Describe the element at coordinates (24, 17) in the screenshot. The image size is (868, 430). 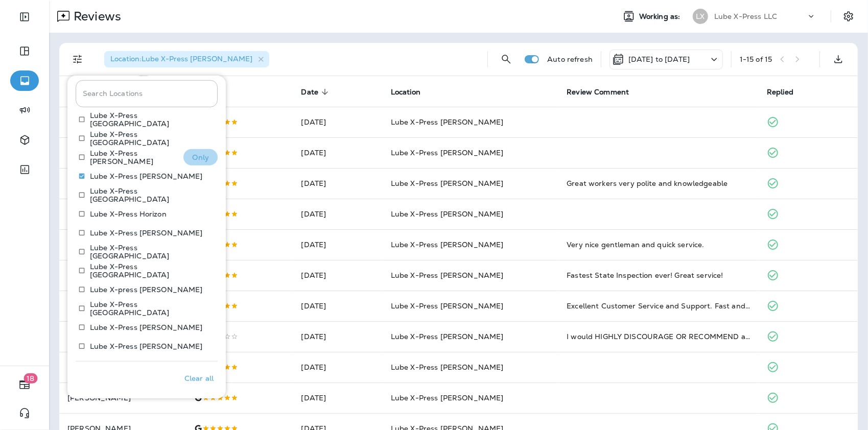
I see `button: Expand Sidebar` at that location.